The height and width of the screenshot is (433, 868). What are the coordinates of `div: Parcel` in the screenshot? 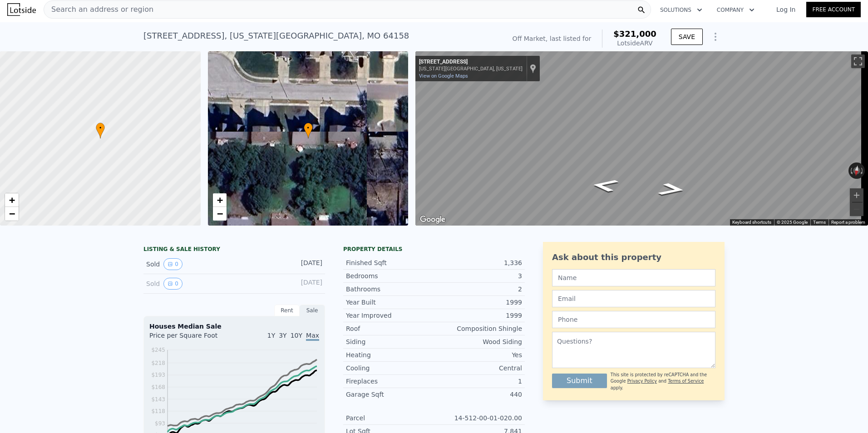 It's located at (390, 418).